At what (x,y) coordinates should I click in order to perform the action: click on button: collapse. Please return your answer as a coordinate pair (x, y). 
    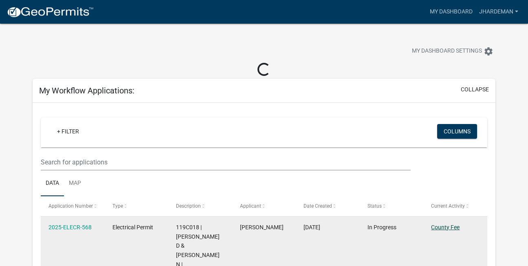
    Looking at the image, I should click on (475, 89).